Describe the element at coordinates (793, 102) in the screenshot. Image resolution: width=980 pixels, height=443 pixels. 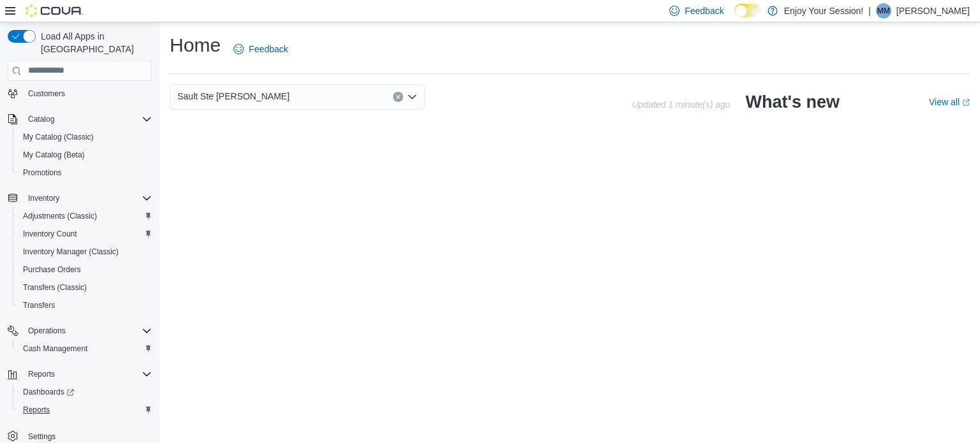
I see `h2: What's new` at that location.